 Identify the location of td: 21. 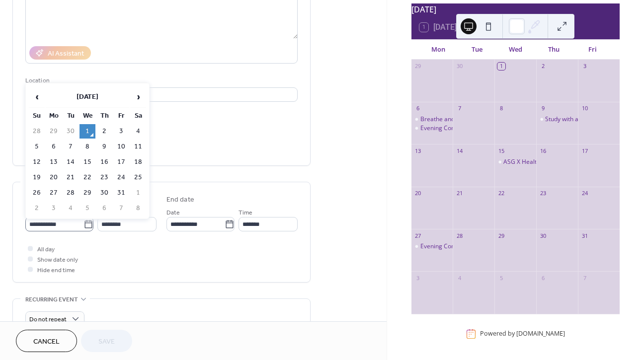
(71, 177).